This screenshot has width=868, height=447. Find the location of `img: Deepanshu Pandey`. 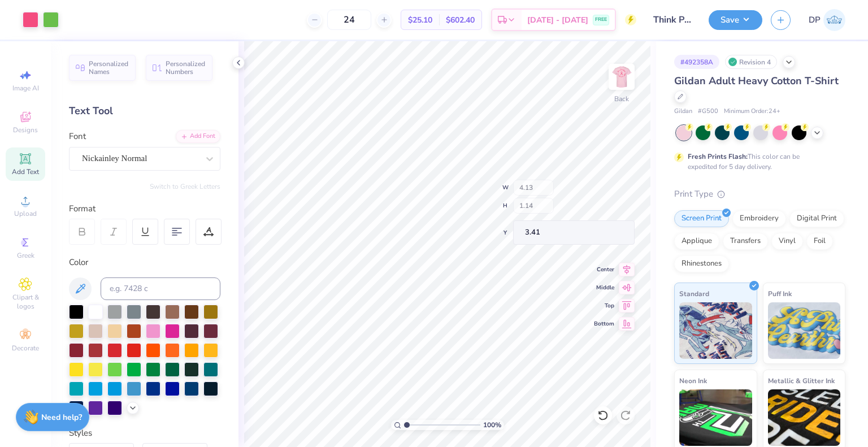

img: Deepanshu Pandey is located at coordinates (834, 19).